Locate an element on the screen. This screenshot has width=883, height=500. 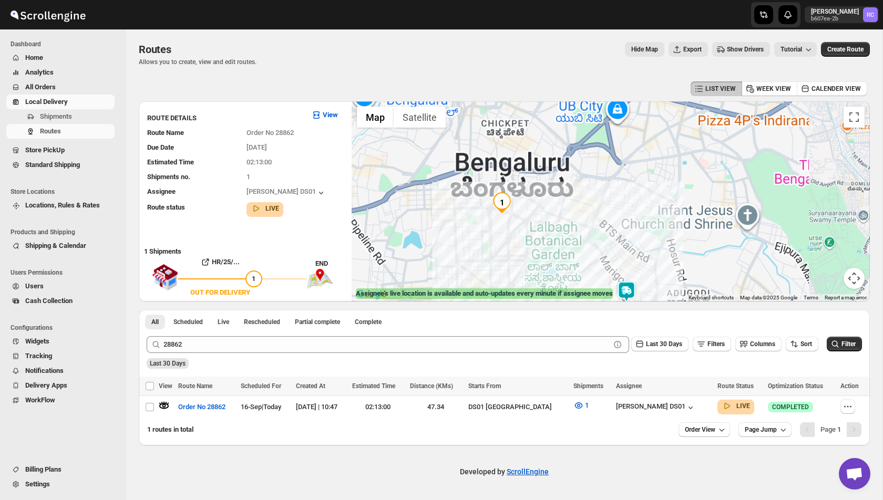
b: View is located at coordinates (330, 115).